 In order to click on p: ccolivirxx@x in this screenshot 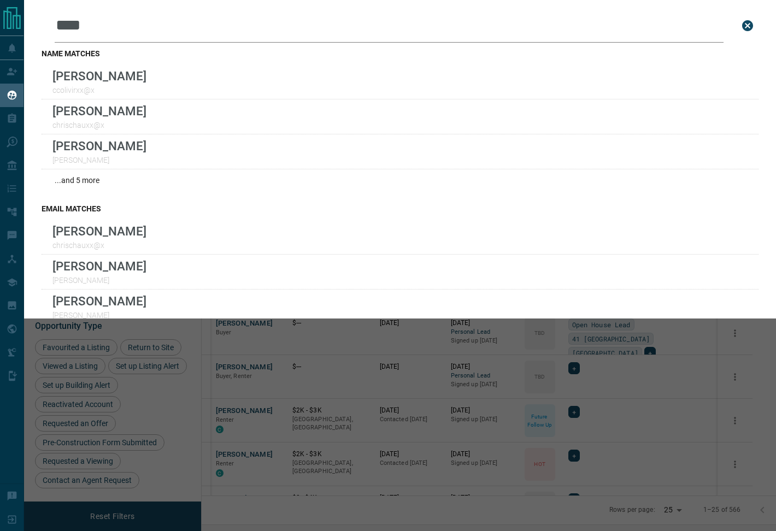, I will do `click(100, 90)`.